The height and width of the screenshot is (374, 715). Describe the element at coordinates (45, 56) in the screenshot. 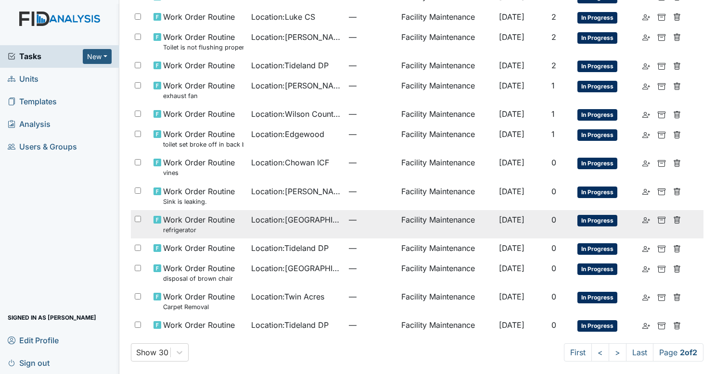

I see `span: Tasks` at that location.